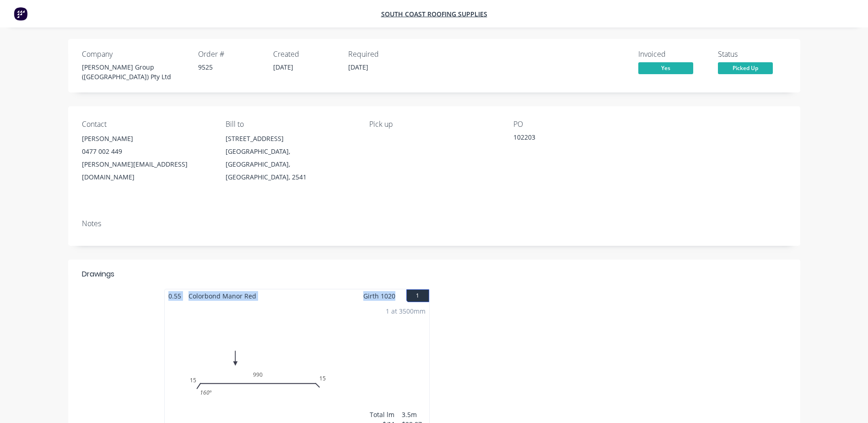 The width and height of the screenshot is (868, 423). What do you see at coordinates (147, 151) in the screenshot?
I see `div: 0477 002 449` at bounding box center [147, 151].